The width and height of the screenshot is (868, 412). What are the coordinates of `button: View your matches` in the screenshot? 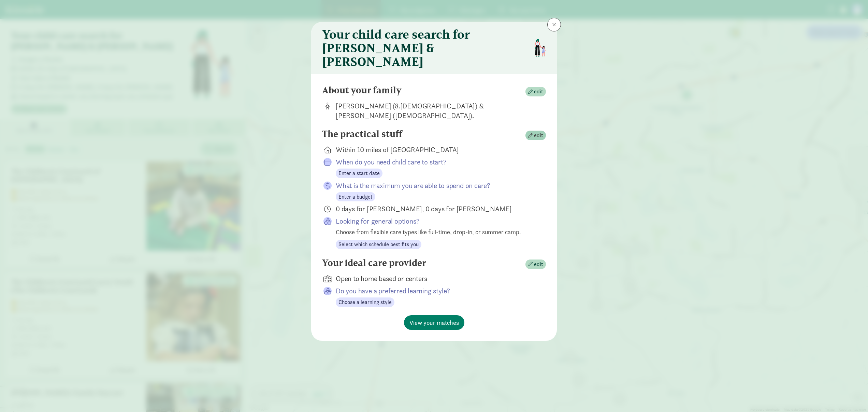 It's located at (434, 322).